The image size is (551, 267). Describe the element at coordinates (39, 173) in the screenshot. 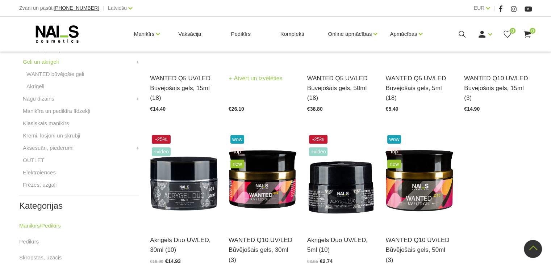

I see `a: Elektroierīces` at that location.